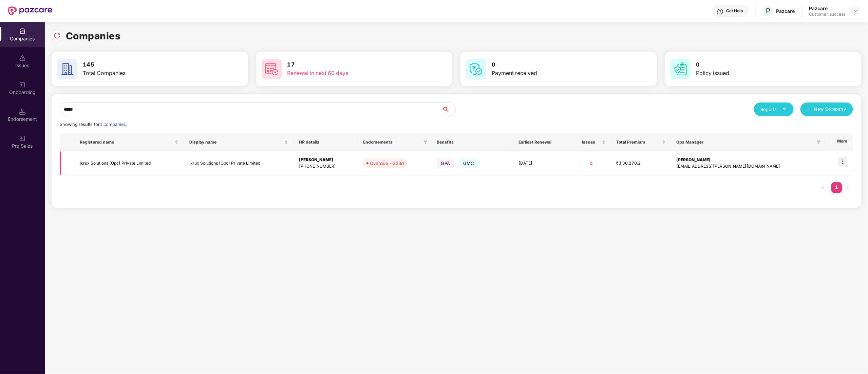  I want to click on h3: 145, so click(144, 65).